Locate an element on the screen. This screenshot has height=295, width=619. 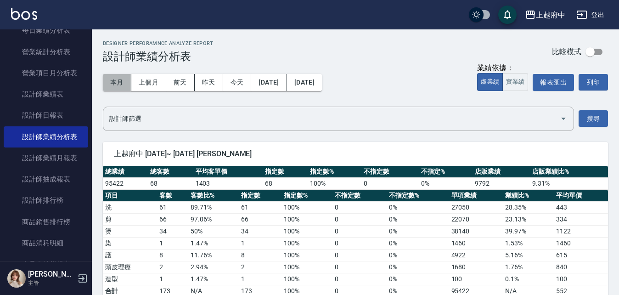
img: Person is located at coordinates (17, 278).